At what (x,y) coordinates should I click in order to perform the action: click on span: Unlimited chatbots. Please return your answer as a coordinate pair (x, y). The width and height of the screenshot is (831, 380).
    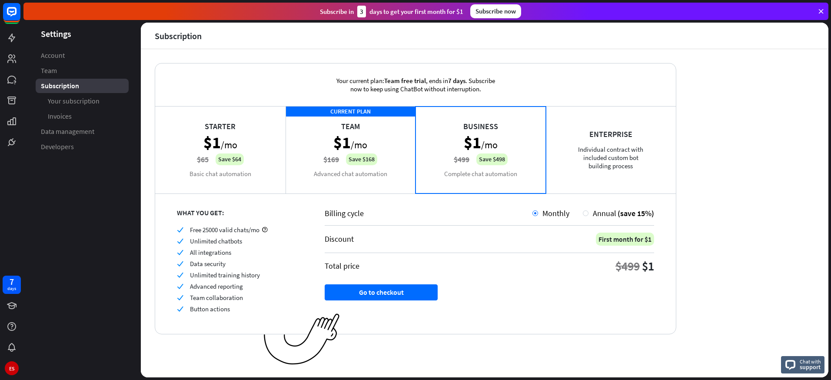
    Looking at the image, I should click on (216, 241).